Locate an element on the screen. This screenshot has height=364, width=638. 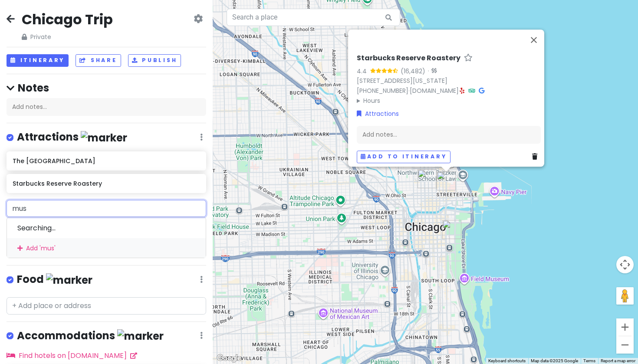
a: Report a map error is located at coordinates (618, 360).